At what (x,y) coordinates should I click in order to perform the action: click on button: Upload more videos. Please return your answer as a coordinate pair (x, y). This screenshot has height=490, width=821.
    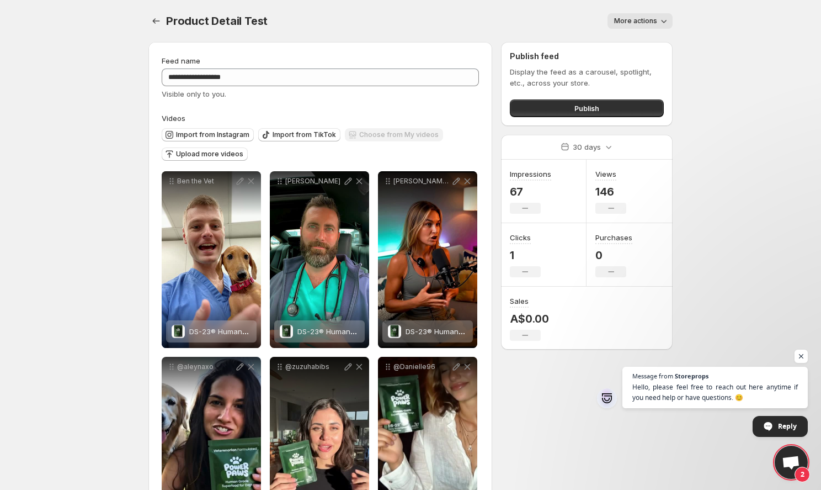
    Looking at the image, I should click on (205, 154).